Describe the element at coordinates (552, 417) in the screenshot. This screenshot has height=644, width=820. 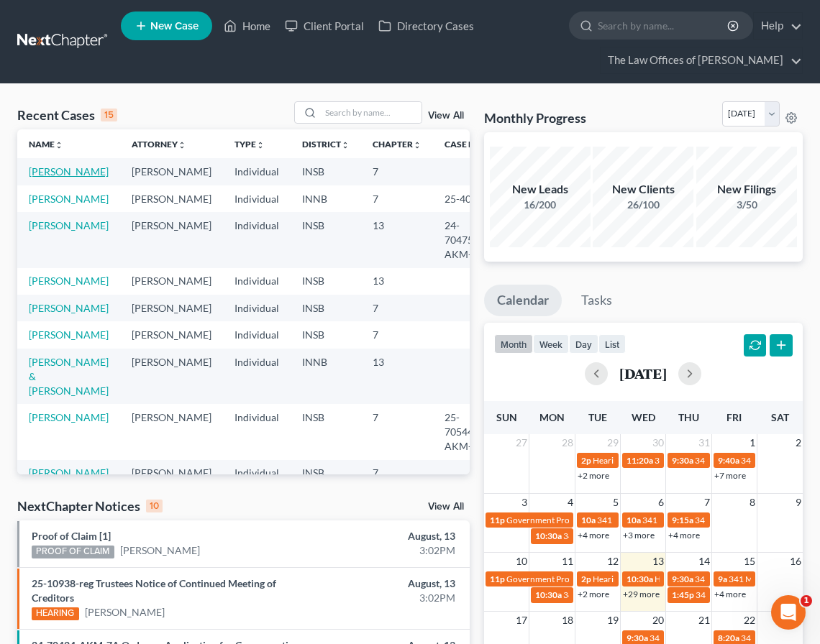
I see `span: Mon` at that location.